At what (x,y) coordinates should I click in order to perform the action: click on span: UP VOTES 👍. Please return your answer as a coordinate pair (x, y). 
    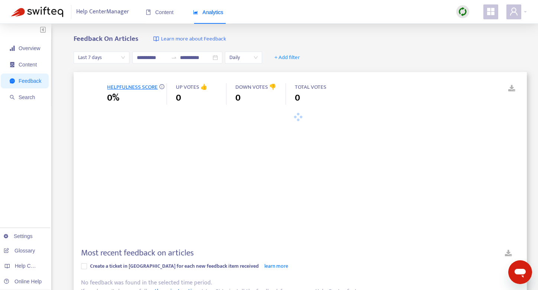
    Looking at the image, I should click on (191, 87).